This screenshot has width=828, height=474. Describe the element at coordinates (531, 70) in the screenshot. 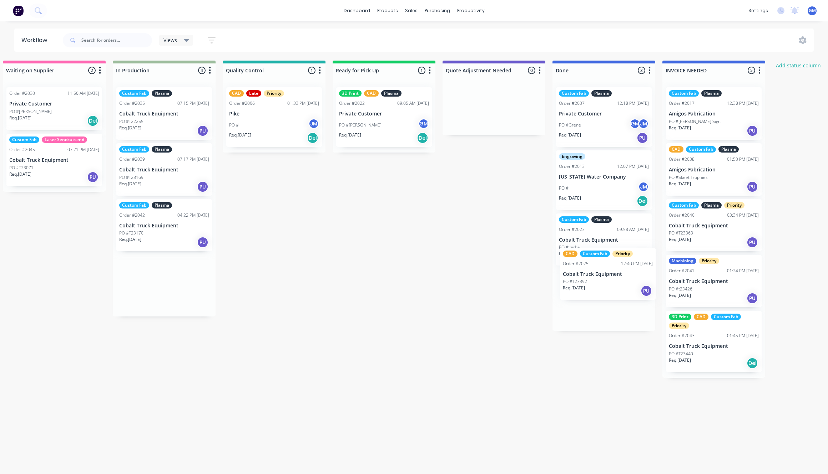

I see `span: 0` at that location.